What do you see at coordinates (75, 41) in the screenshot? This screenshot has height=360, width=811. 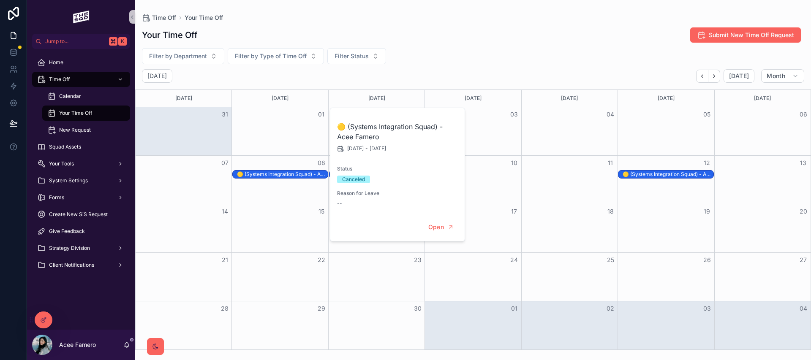 I see `span: Jump to...` at bounding box center [75, 41].